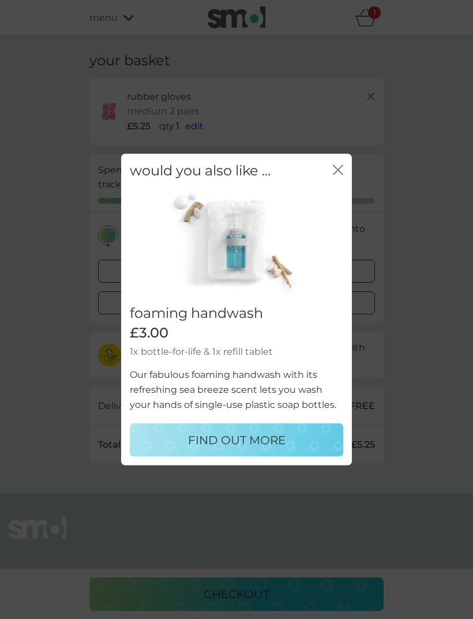  What do you see at coordinates (236, 313) in the screenshot?
I see `h2: foaming handwash` at bounding box center [236, 313].